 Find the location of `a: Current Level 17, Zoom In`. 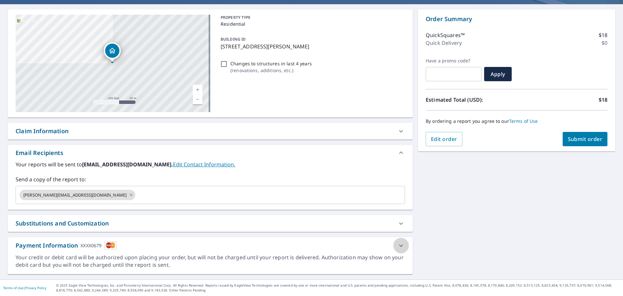

a: Current Level 17, Zoom In is located at coordinates (198, 90).